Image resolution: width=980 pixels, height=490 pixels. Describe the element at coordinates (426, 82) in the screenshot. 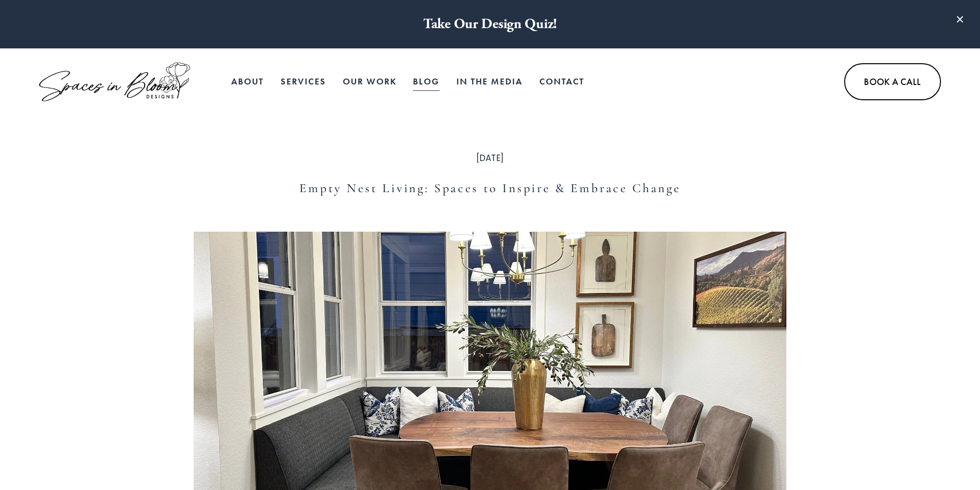

I see `a: Blog` at that location.